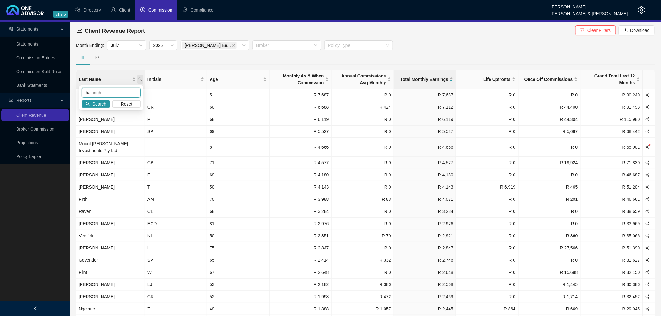  I want to click on td: R 3,284, so click(301, 212).